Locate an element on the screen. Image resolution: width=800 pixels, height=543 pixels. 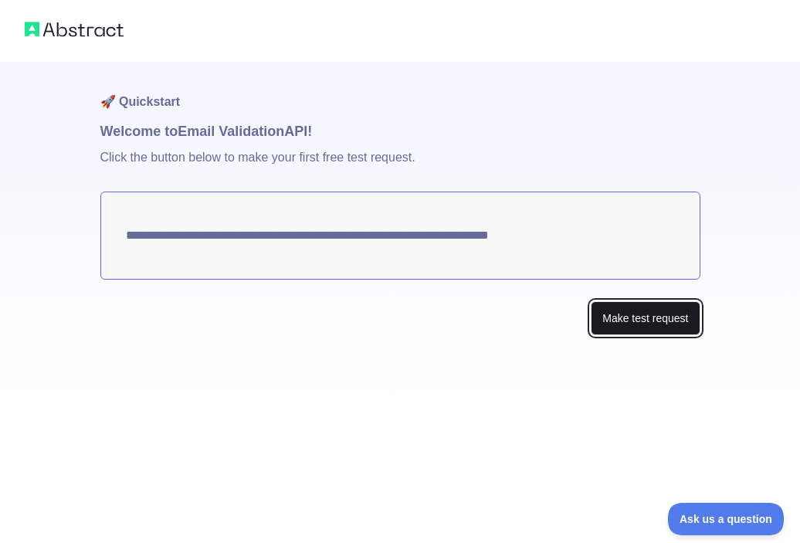
img: Abstract logo is located at coordinates (74, 29).